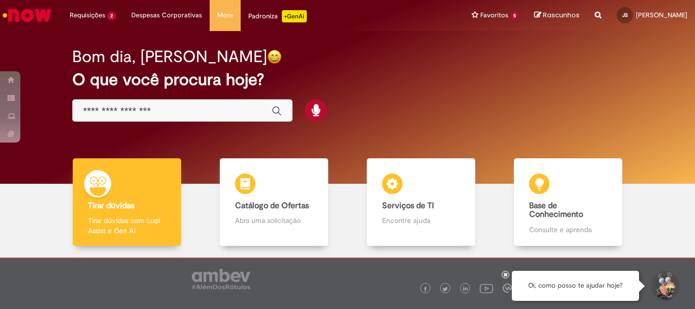  What do you see at coordinates (466, 289) in the screenshot?
I see `img: logo_footer_linkedin.png` at bounding box center [466, 289].